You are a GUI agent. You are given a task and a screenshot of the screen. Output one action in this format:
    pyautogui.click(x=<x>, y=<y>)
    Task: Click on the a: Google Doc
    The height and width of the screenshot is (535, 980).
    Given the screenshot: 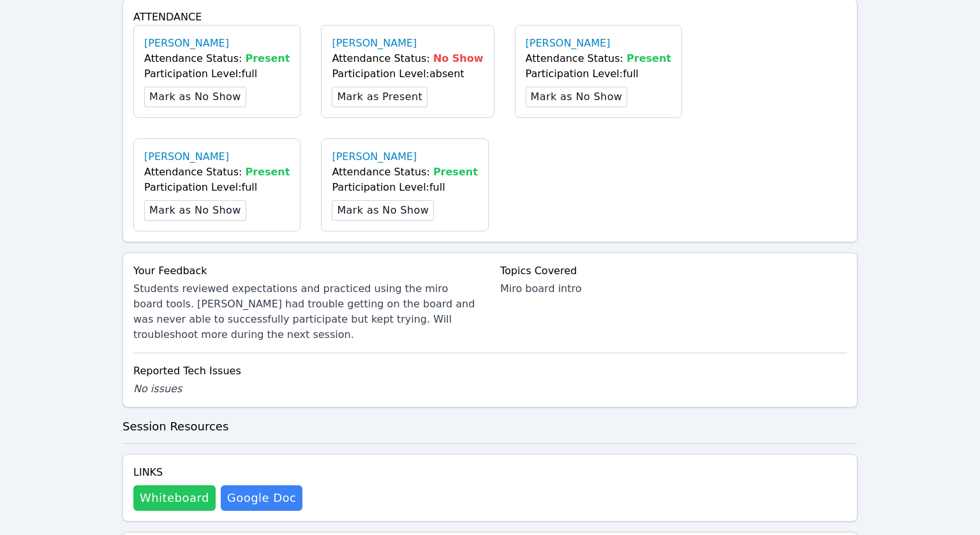 What is the action you would take?
    pyautogui.click(x=262, y=498)
    